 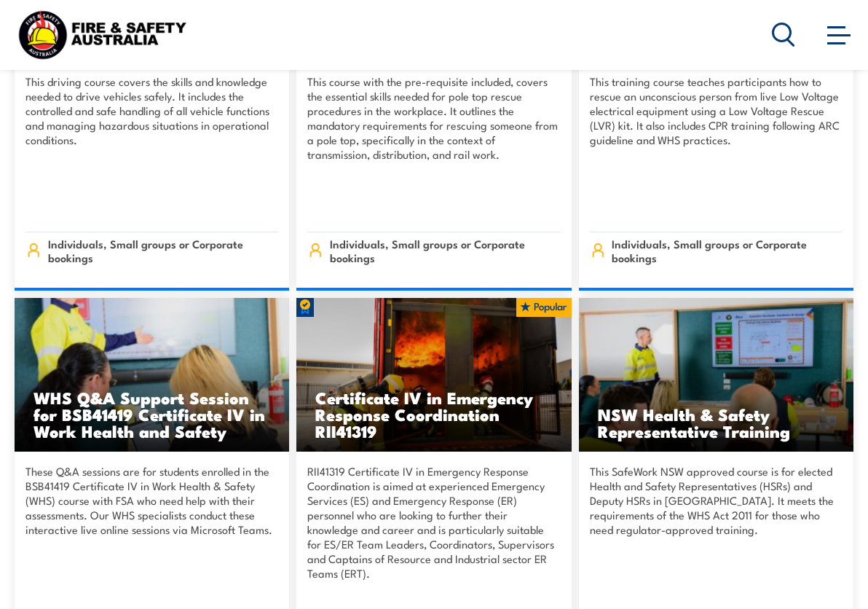 I want to click on p: This driving course covers the skills and knowledge needed to drive vehicles safely. It includes ..., so click(x=151, y=147).